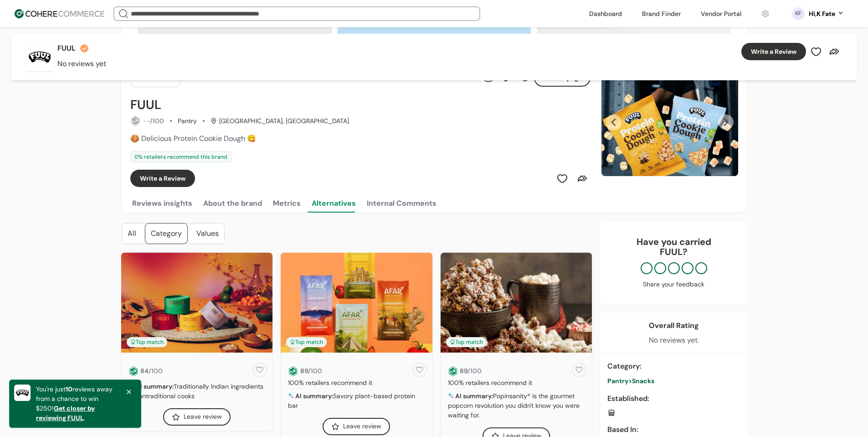 The height and width of the screenshot is (437, 868). What do you see at coordinates (670, 122) in the screenshot?
I see `div: Carousel` at bounding box center [670, 122].